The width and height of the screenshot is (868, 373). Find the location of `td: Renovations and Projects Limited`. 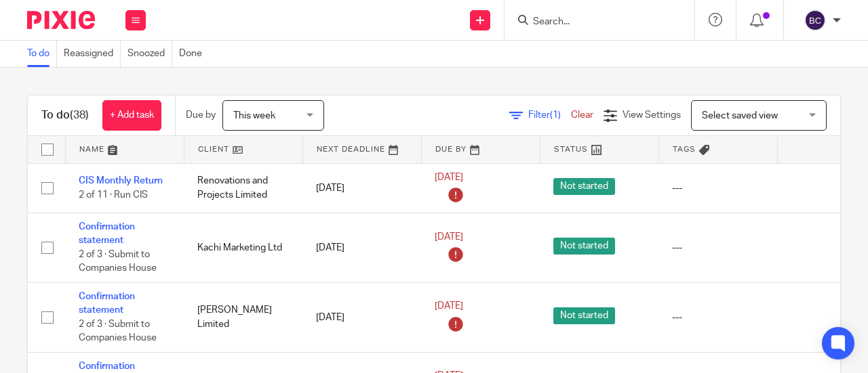

td: Renovations and Projects Limited is located at coordinates (242, 188).